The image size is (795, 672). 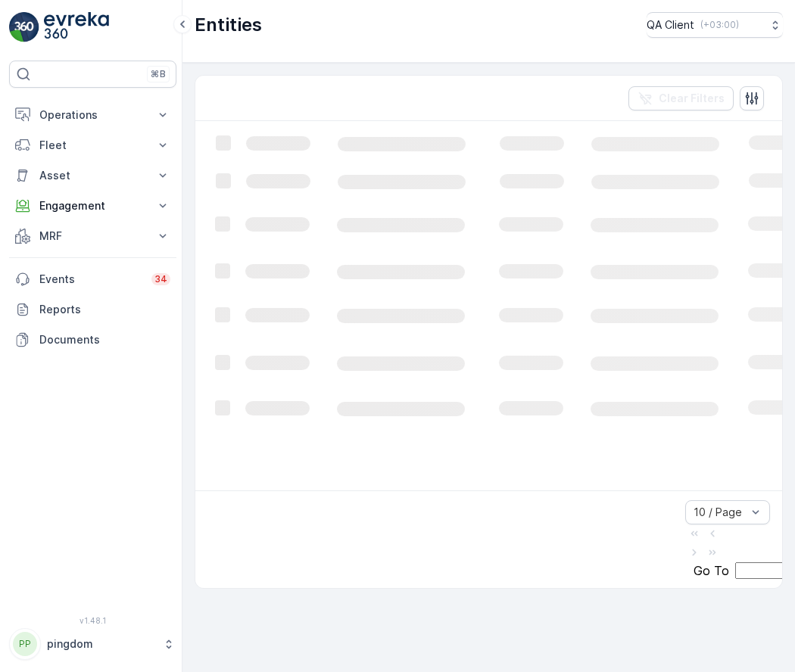 I want to click on p: Engagement, so click(x=93, y=206).